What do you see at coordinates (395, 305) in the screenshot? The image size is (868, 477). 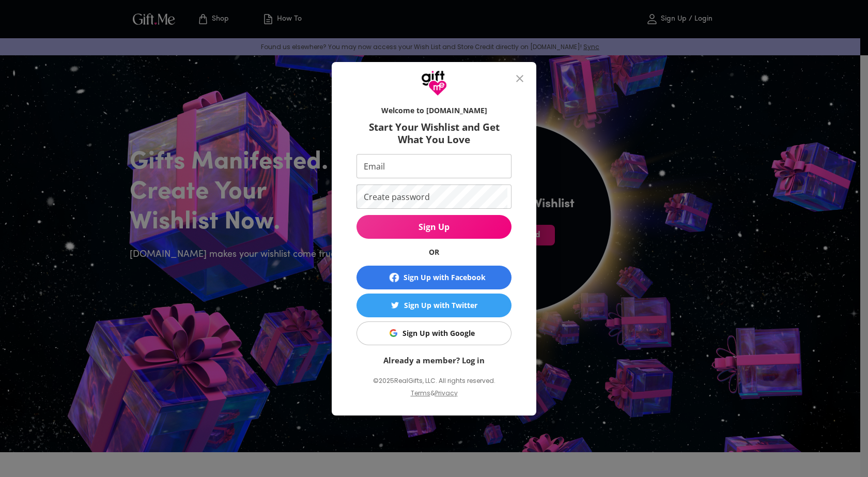 I see `img: Sign Up with Twitter` at bounding box center [395, 305].